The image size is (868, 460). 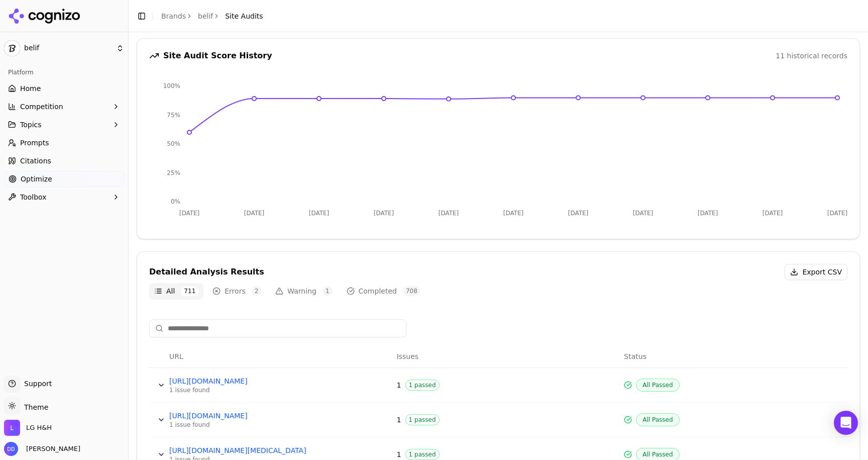 What do you see at coordinates (172, 86) in the screenshot?
I see `tspan: 100%` at bounding box center [172, 86].